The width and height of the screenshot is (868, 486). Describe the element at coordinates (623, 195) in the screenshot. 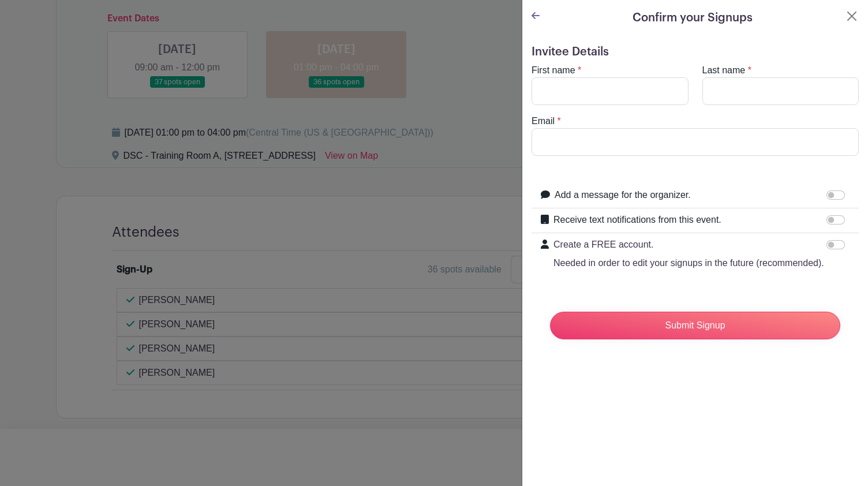

I see `label: Add a message for the organizer.` at that location.